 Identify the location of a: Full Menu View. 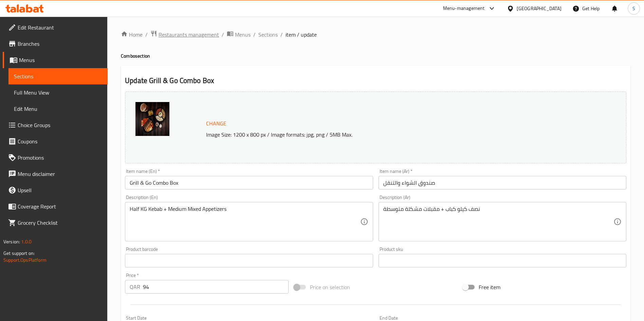
(58, 93).